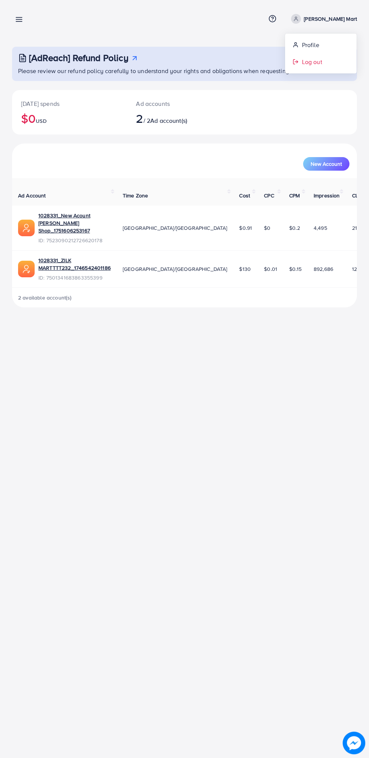 The width and height of the screenshot is (369, 758). What do you see at coordinates (294, 195) in the screenshot?
I see `span: CPM` at bounding box center [294, 195].